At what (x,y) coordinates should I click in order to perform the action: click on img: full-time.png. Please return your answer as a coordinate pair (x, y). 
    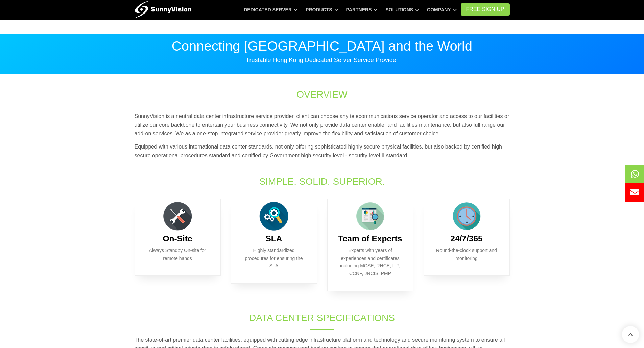
    Looking at the image, I should click on (467, 216).